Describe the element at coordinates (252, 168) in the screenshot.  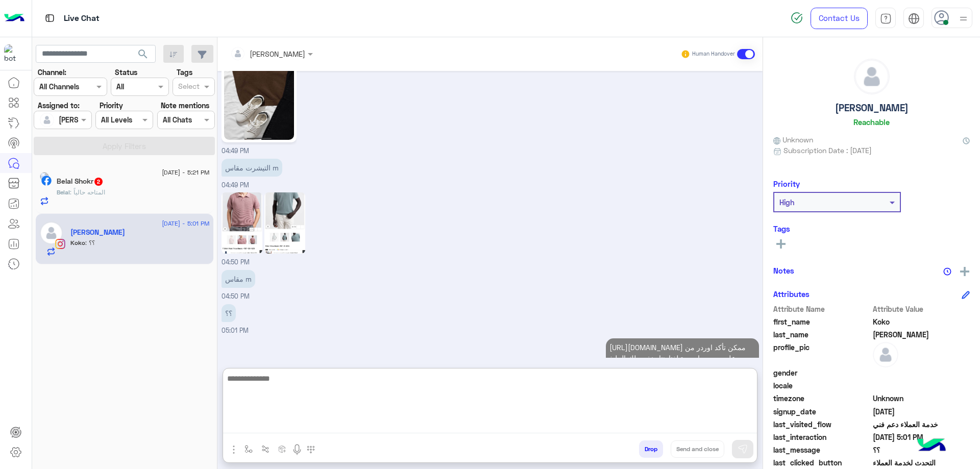
I see `p: 8/9/2025, 4:49 PM` at that location.